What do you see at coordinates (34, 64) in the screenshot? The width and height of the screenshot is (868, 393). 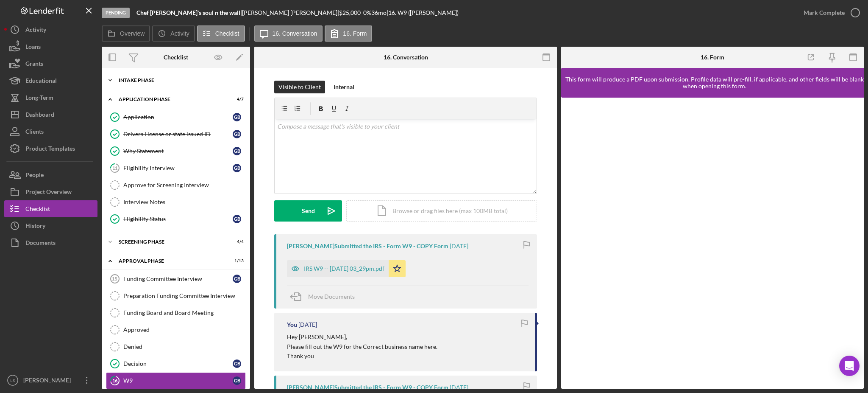 I see `div: Grants` at bounding box center [34, 64].